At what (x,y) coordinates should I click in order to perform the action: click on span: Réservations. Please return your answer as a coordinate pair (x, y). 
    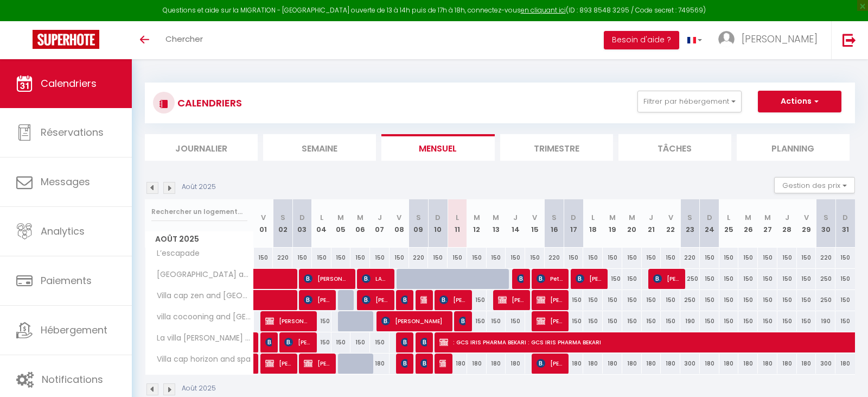
    Looking at the image, I should click on (72, 132).